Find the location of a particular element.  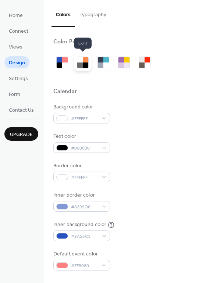

div: Text color is located at coordinates (81, 136).